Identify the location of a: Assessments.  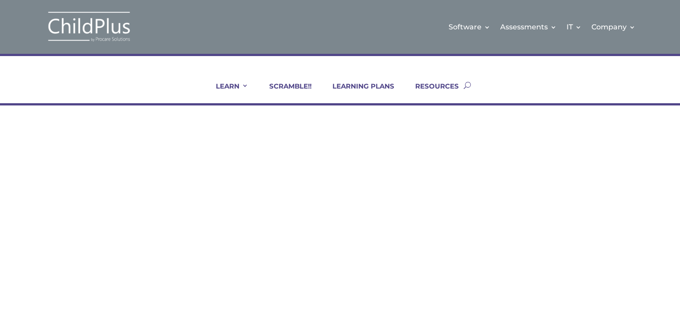
(528, 27).